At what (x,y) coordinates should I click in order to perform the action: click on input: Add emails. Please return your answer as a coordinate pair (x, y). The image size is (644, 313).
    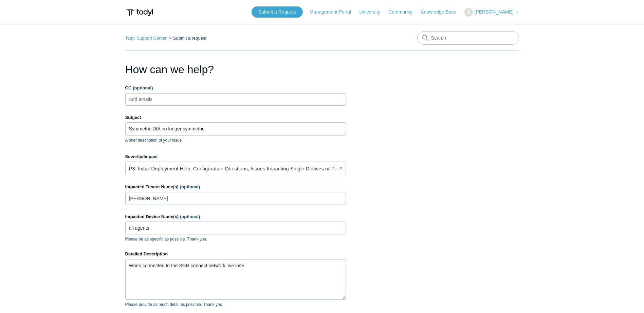
    Looking at the image, I should click on (146, 99).